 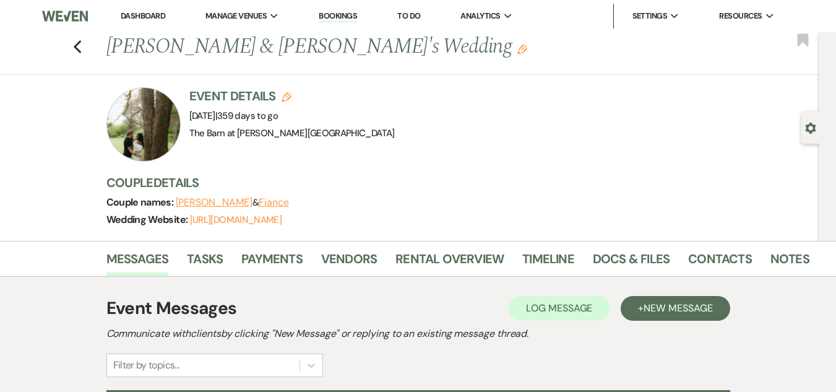 What do you see at coordinates (292, 96) in the screenshot?
I see `h3: Event Details` at bounding box center [292, 96].